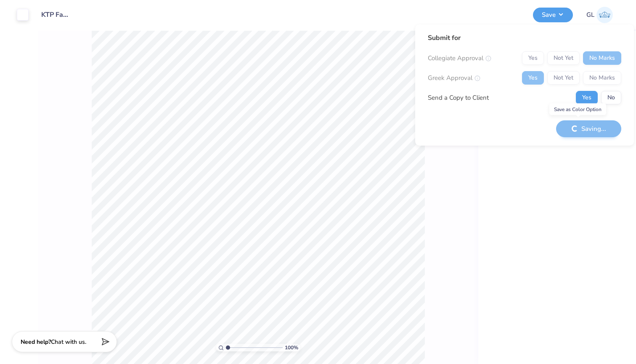  What do you see at coordinates (578, 110) in the screenshot?
I see `div: Save as Color Option` at bounding box center [578, 110].